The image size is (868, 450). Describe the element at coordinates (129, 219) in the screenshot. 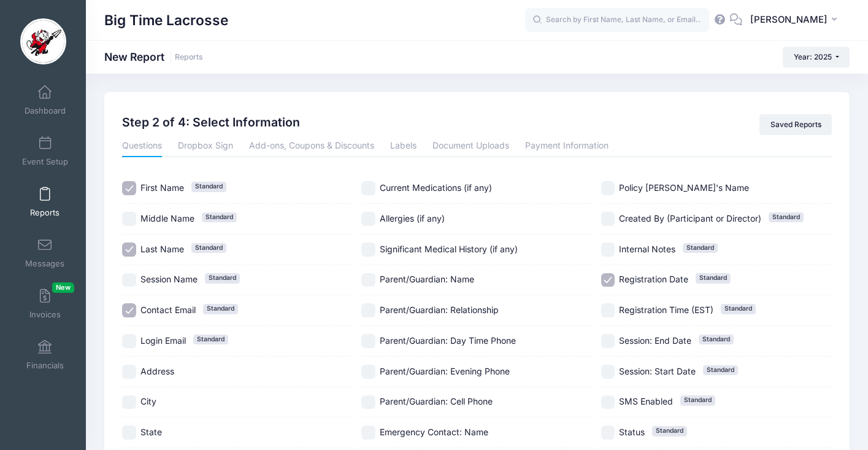

I see `input: Middle NameStandard` at that location.